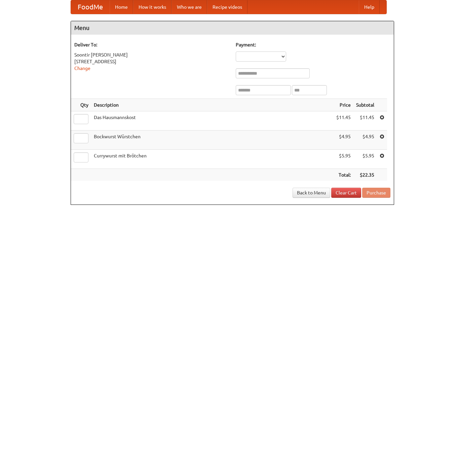 The width and height of the screenshot is (457, 476). Describe the element at coordinates (369, 7) in the screenshot. I see `a: Help` at that location.